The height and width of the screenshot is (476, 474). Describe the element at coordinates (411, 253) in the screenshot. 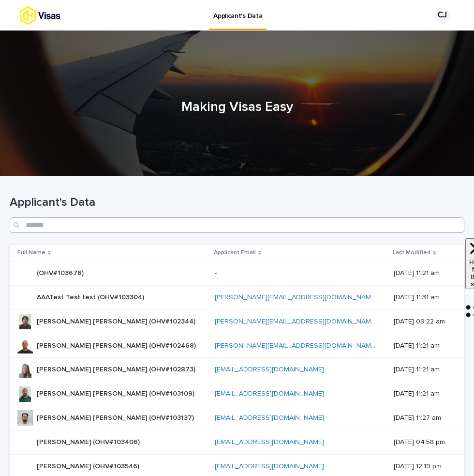

I see `p: Last Modified` at that location.